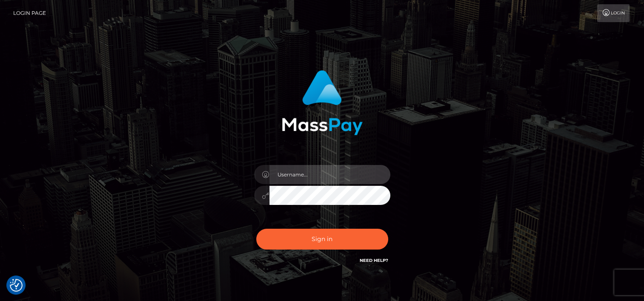  Describe the element at coordinates (322, 103) in the screenshot. I see `img: MassPay Login` at that location.